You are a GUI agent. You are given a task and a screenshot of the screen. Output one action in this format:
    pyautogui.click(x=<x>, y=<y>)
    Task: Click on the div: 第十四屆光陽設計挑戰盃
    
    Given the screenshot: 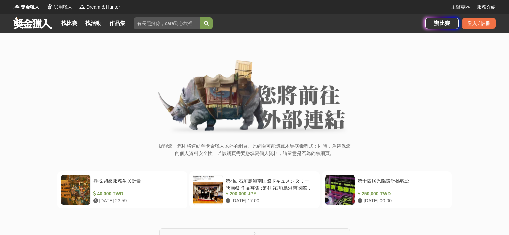 What is the action you would take?
    pyautogui.click(x=401, y=184)
    